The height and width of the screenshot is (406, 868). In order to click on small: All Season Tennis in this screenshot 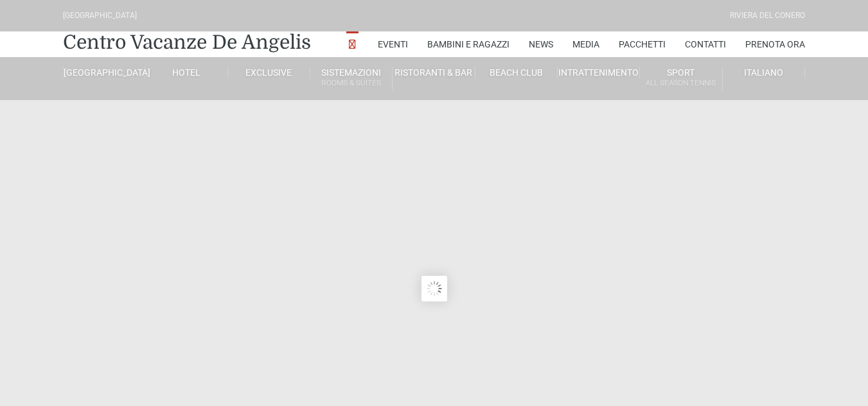, I will do `click(680, 83)`.